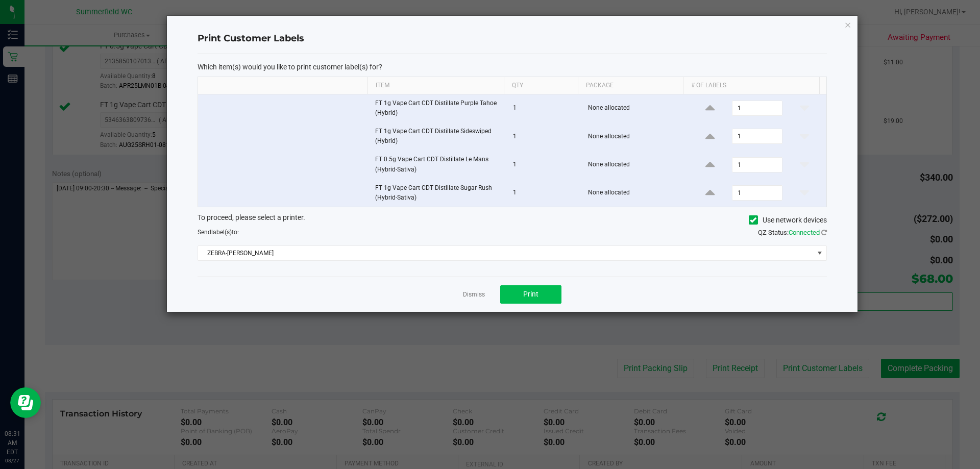  What do you see at coordinates (750, 86) in the screenshot?
I see `th: # of labels` at bounding box center [750, 86].